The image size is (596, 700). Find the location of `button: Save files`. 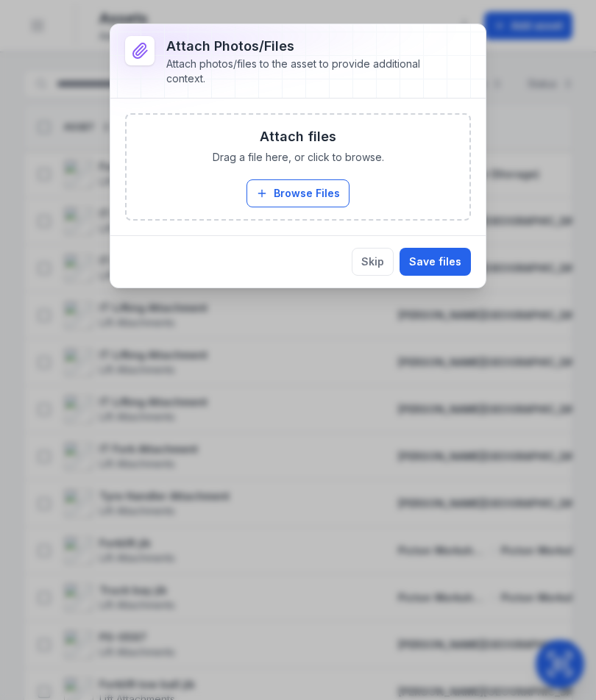

button: Save files is located at coordinates (435, 262).